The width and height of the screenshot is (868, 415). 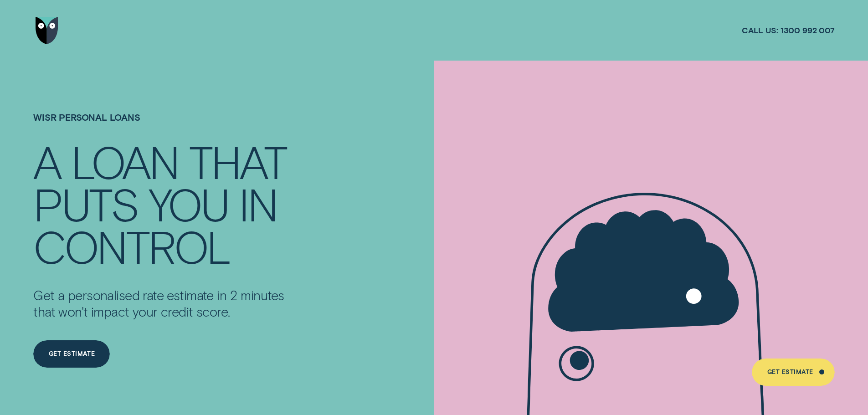 I want to click on div: IN, so click(x=258, y=203).